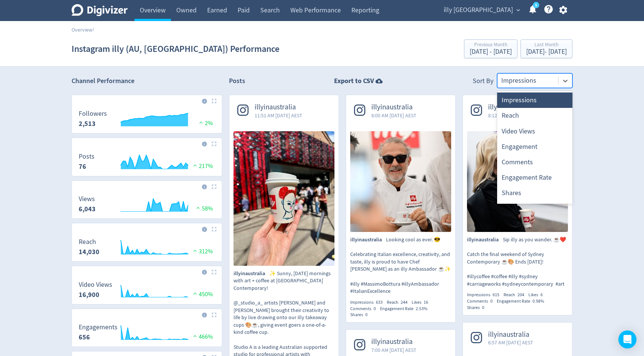 Image resolution: width=644 pixels, height=356 pixels. Describe the element at coordinates (536, 5) in the screenshot. I see `a: 5` at that location.